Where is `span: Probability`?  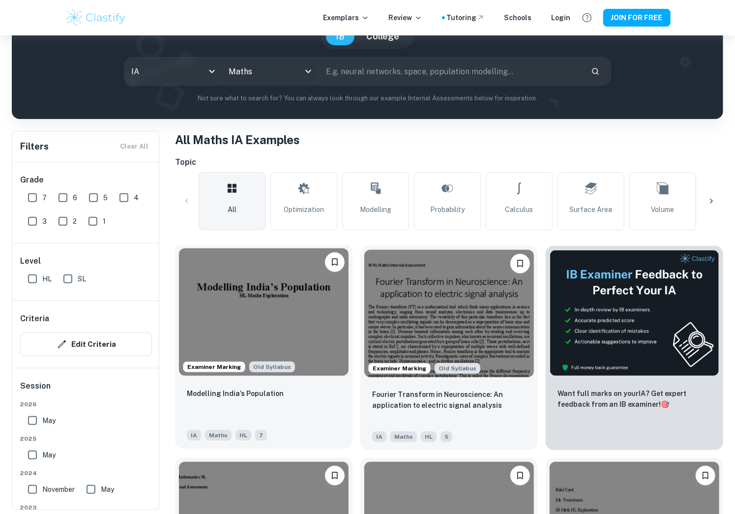 span: Probability is located at coordinates (447, 209).